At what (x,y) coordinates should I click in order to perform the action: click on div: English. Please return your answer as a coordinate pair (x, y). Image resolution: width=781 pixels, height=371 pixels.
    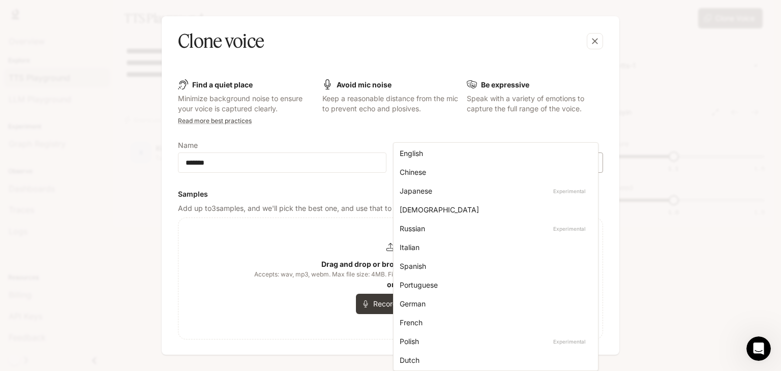
    Looking at the image, I should click on (494, 153).